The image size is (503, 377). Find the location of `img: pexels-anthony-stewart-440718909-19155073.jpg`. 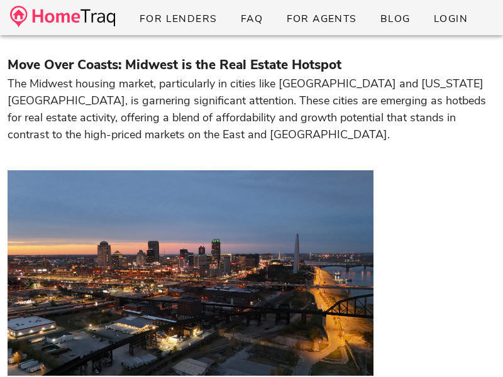

img: pexels-anthony-stewart-440718909-19155073.jpg is located at coordinates (191, 273).